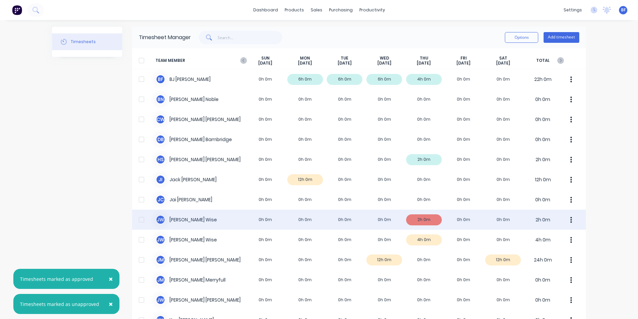  What do you see at coordinates (56, 278) in the screenshot?
I see `div: Timesheets marked as approved` at bounding box center [56, 278].